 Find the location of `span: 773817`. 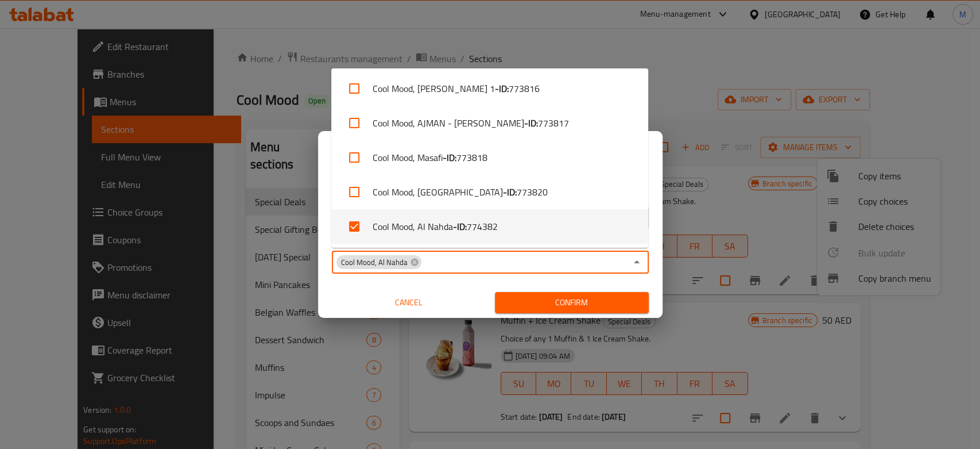

span: 773817 is located at coordinates (553, 123).